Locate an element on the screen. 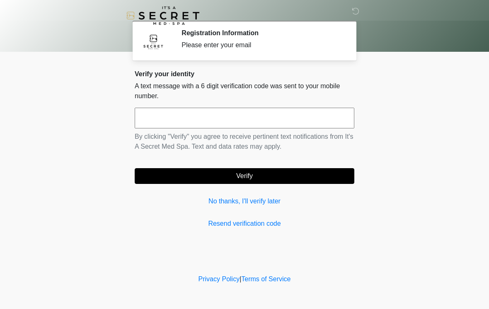 This screenshot has height=309, width=489. p: By clicking "Verify" you agree to receive pertinent text notifications from It's A Secret Med Spa... is located at coordinates (244, 142).